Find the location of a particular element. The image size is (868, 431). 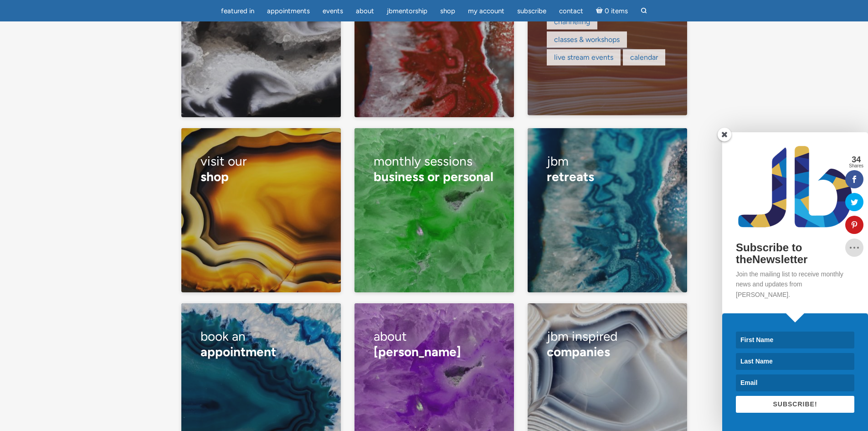

span: Shop is located at coordinates (448, 11).